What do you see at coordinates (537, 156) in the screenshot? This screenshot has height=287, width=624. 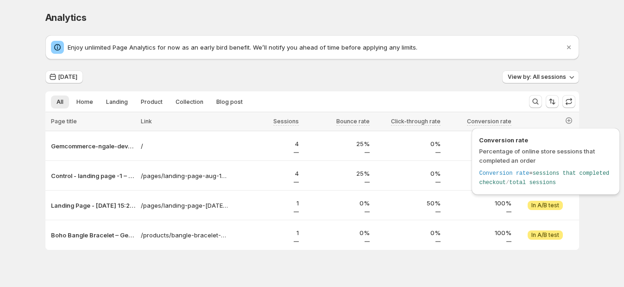 I see `span: Percentage of online store sessions that completed an order` at bounding box center [537, 156].